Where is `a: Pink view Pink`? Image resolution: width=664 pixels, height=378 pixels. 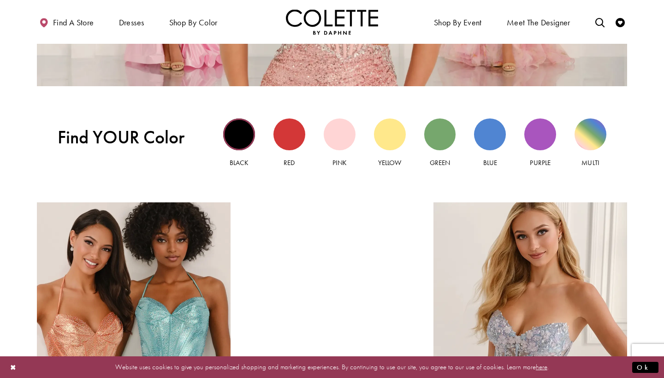 a: Pink view Pink is located at coordinates (339, 143).